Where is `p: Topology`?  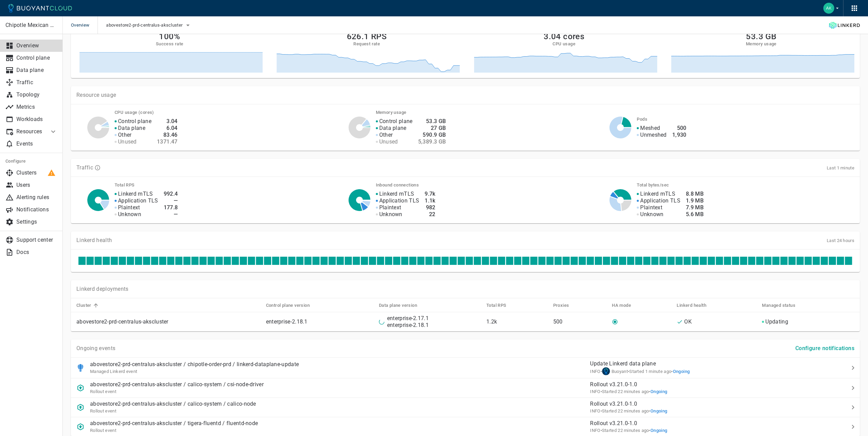
p: Topology is located at coordinates (37, 95).